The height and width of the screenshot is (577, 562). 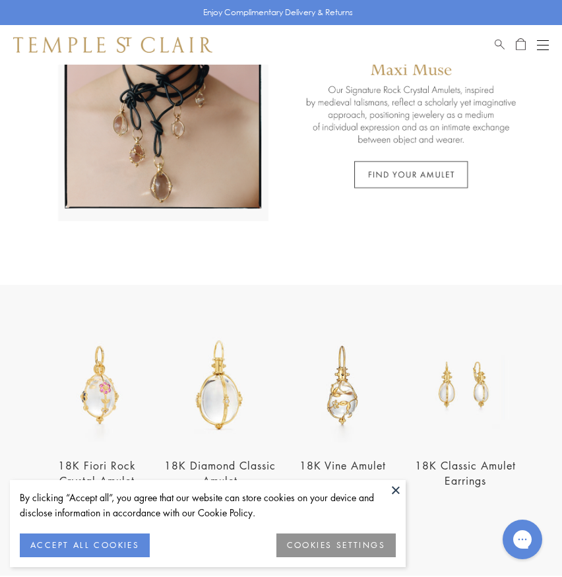 What do you see at coordinates (113, 45) in the screenshot?
I see `img: Temple St. Clair` at bounding box center [113, 45].